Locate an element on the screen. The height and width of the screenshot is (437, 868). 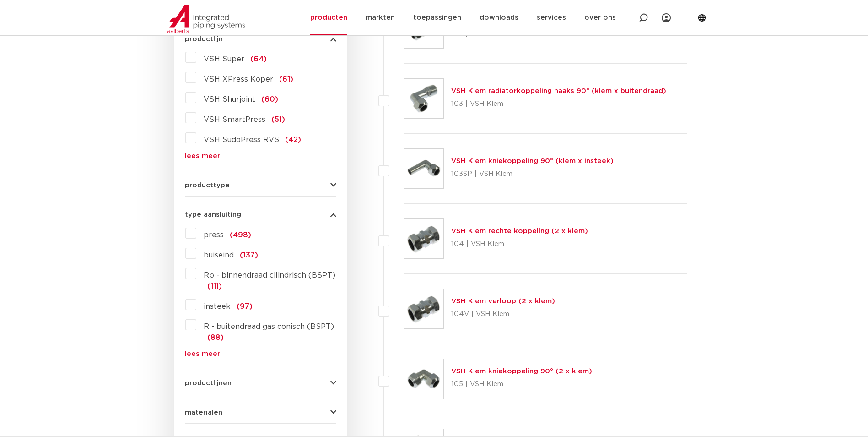
span: (88) is located at coordinates (216, 338).